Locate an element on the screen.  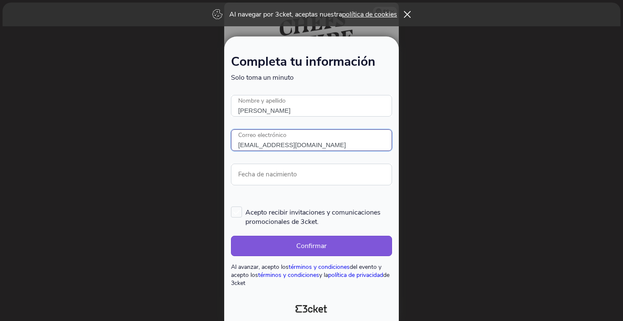
input: Nombre y apellido is located at coordinates (312, 106).